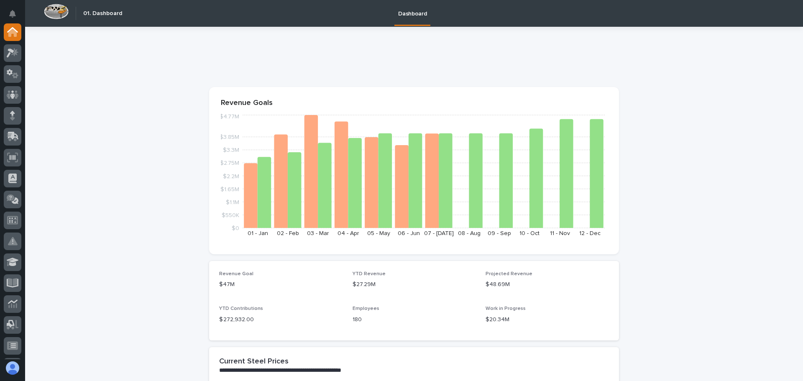 Image resolution: width=803 pixels, height=381 pixels. Describe the element at coordinates (378, 233) in the screenshot. I see `text: 05 - May` at that location.